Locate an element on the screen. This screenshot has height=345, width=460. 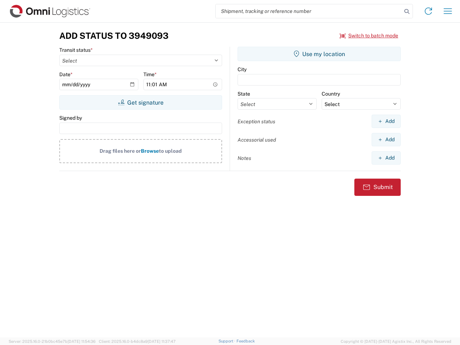
label: Transit status is located at coordinates (76, 50).